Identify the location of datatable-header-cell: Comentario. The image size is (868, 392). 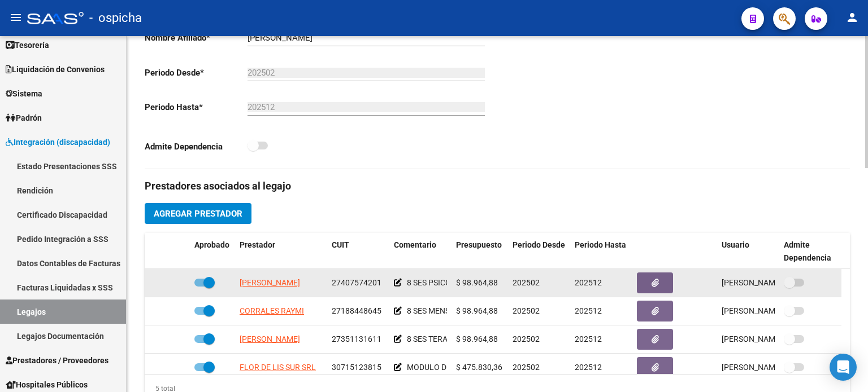
(421, 252).